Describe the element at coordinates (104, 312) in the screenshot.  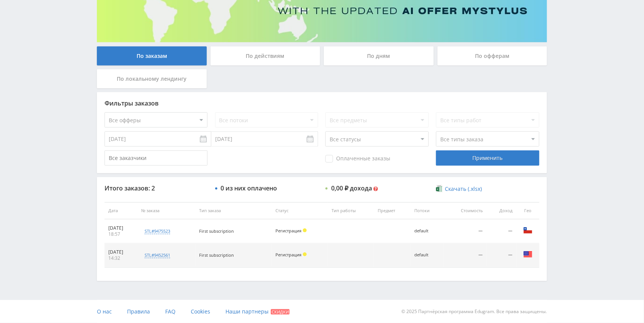
I see `a: О нас` at that location.